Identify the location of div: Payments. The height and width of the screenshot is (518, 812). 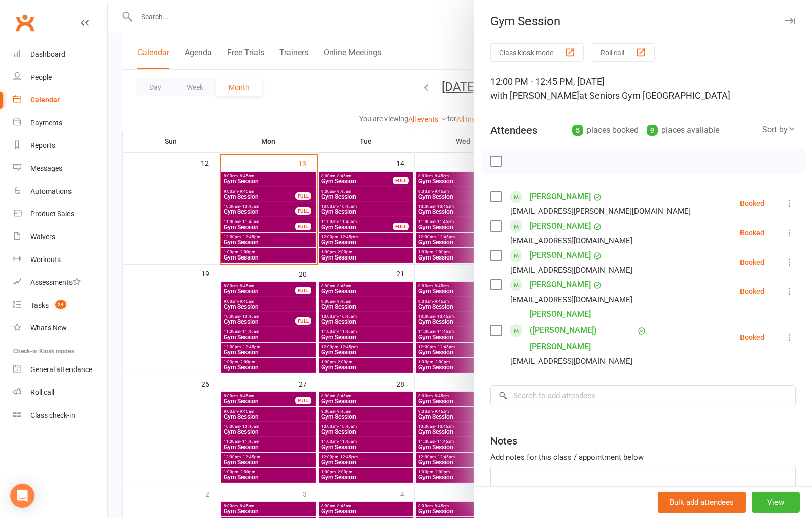
(46, 123).